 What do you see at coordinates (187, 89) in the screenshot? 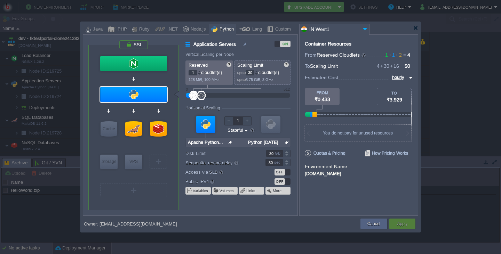
I see `div: 0` at bounding box center [187, 89].